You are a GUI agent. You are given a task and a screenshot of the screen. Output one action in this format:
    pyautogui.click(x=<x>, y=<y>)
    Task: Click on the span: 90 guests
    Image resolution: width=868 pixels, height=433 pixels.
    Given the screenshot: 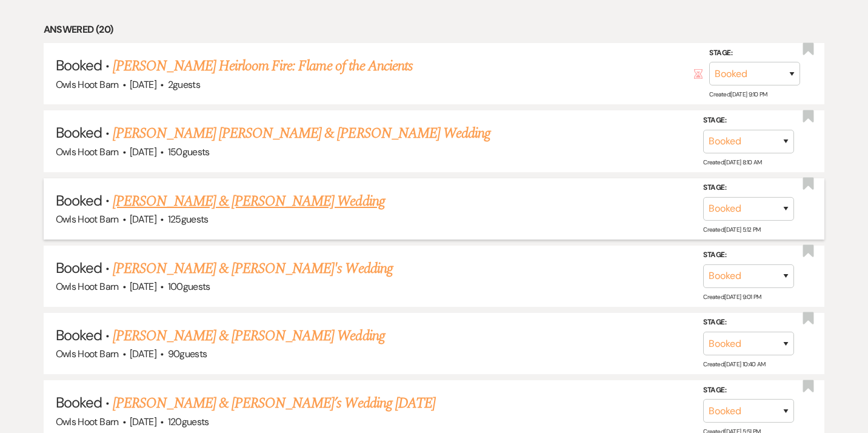 What is the action you would take?
    pyautogui.click(x=187, y=354)
    